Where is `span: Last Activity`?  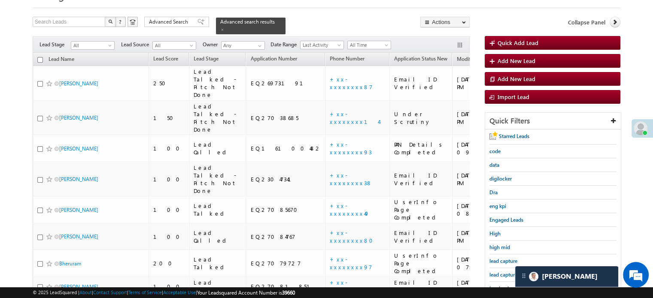 span: Last Activity is located at coordinates (321, 45).